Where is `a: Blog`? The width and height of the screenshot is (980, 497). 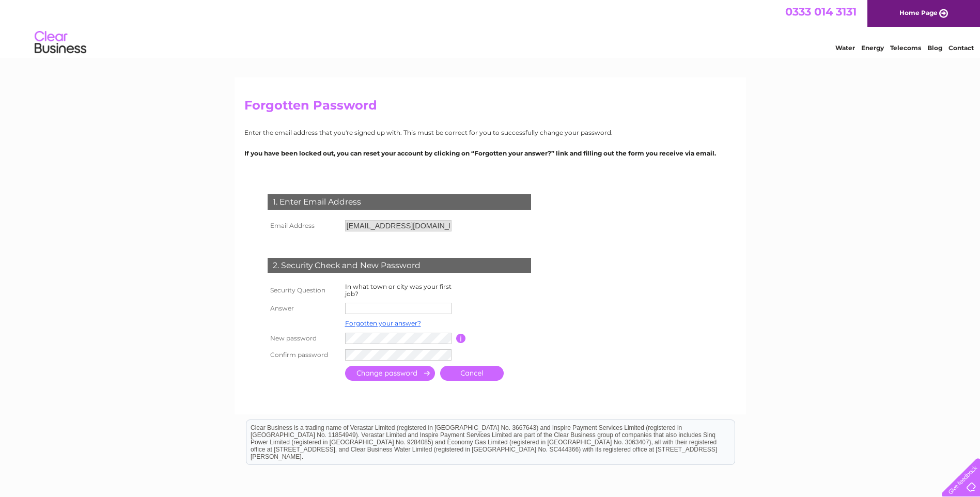 a: Blog is located at coordinates (934, 47).